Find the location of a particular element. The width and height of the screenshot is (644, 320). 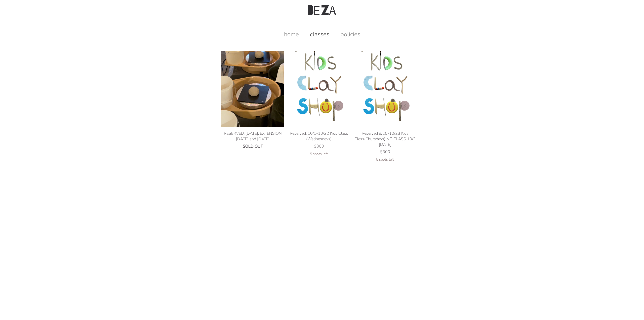

a: policies is located at coordinates (351, 34).